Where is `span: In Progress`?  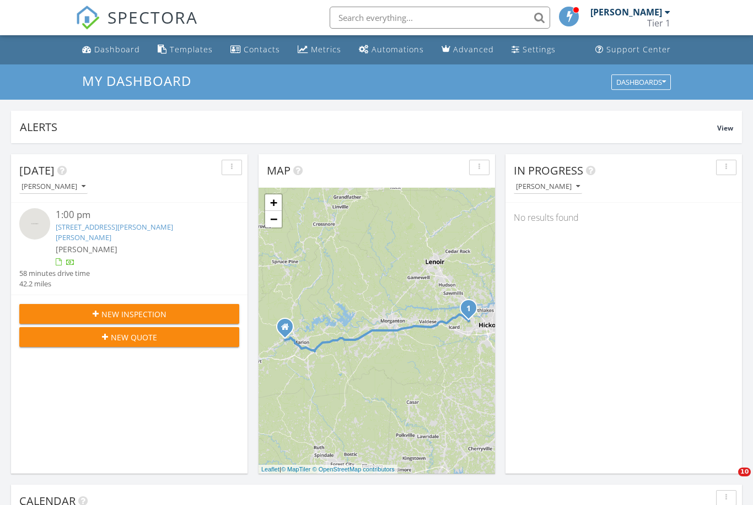
span: In Progress is located at coordinates (548, 170).